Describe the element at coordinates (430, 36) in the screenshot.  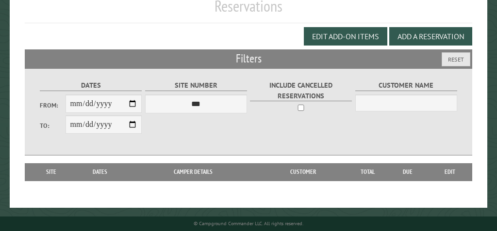
I see `button: Add a Reservation` at that location.